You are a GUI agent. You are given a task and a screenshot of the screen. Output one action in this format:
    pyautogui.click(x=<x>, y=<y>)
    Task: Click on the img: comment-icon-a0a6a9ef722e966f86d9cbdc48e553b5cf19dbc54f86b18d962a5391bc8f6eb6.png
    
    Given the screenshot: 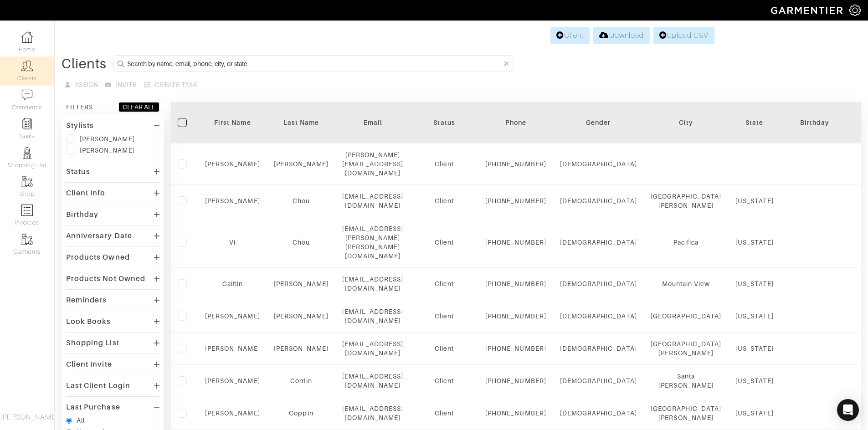 What is the action you would take?
    pyautogui.click(x=27, y=95)
    